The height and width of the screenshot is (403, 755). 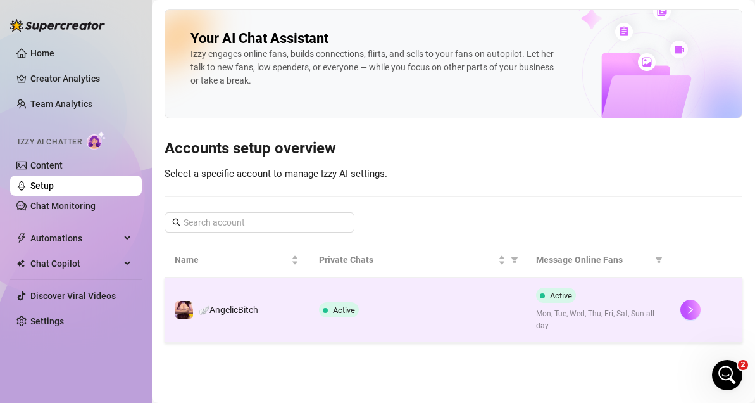 What do you see at coordinates (184, 310) in the screenshot?
I see `img: 🪽AngelicBitch` at bounding box center [184, 310].